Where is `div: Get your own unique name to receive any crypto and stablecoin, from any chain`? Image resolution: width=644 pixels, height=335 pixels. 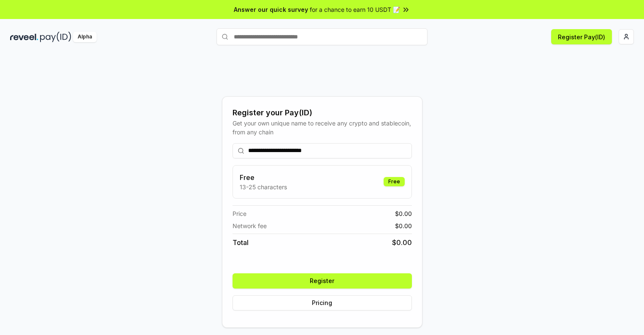
div: Get your own unique name to receive any crypto and stablecoin, from any chain is located at coordinates (322, 128).